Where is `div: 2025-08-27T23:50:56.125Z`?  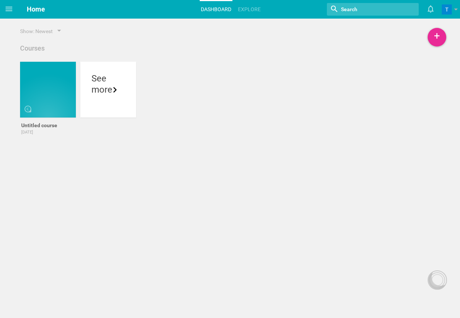 div: 2025-08-27T23:50:56.125Z is located at coordinates (48, 132).